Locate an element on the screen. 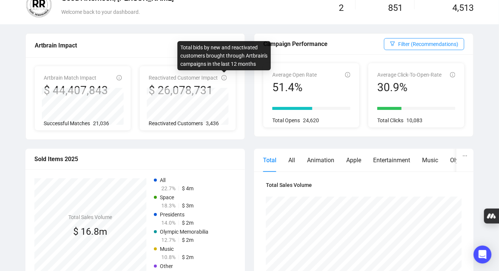 The width and height of the screenshot is (499, 271). span: Presidents is located at coordinates (172, 215).